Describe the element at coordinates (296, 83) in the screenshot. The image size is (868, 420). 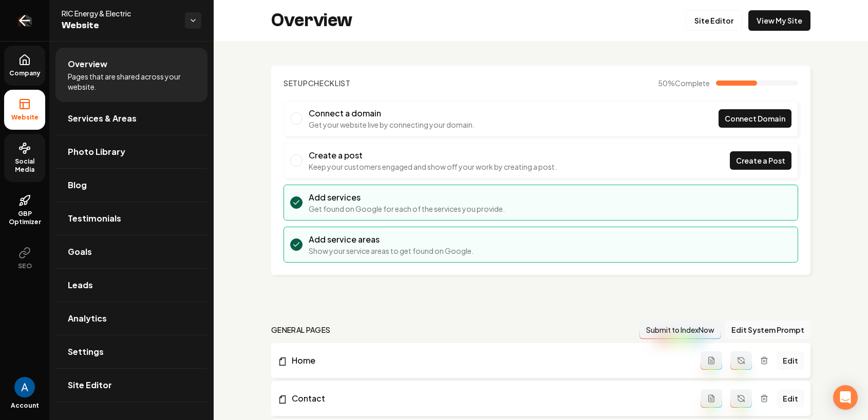
I see `span: Setup` at that location.